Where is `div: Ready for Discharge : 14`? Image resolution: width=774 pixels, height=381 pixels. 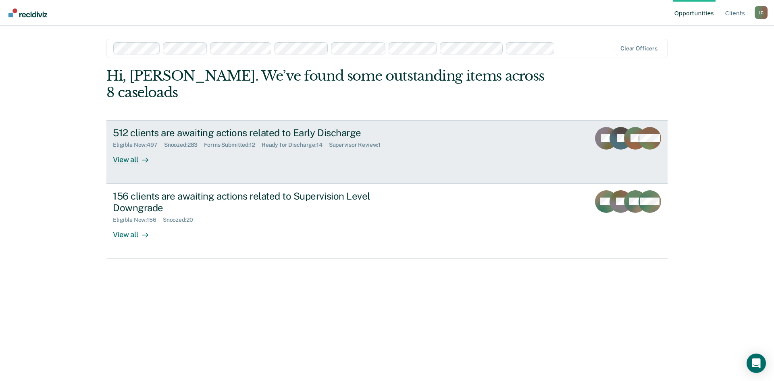
div: Ready for Discharge : 14 is located at coordinates (295, 145).